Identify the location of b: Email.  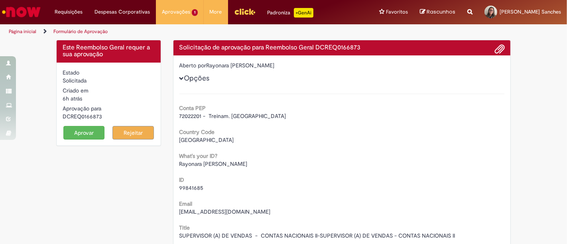
(186, 204).